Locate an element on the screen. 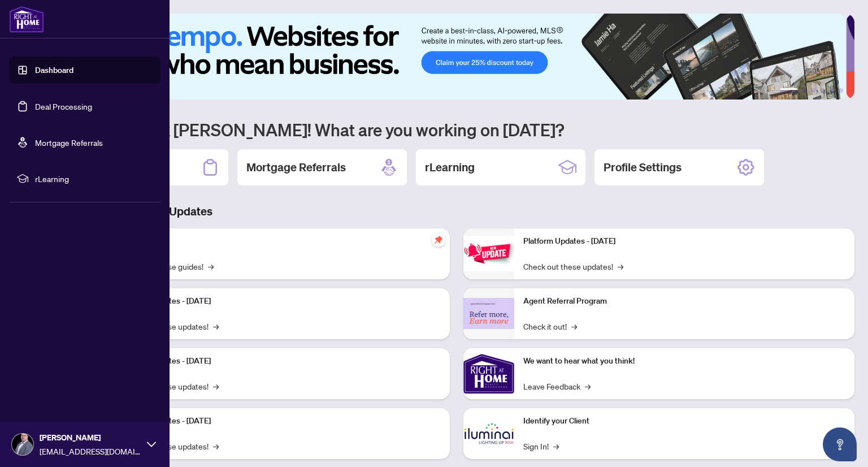 The height and width of the screenshot is (467, 868). img: We want to hear what you think! is located at coordinates (489, 373).